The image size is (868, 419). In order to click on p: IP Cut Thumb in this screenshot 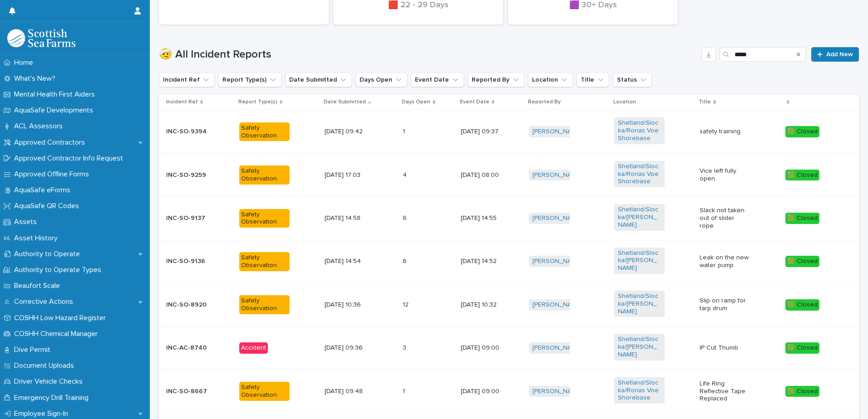, I will do `click(724, 348)`.